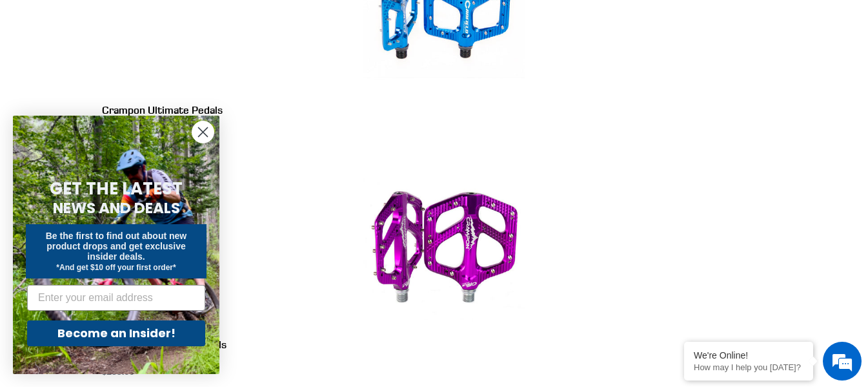 The image size is (868, 387). What do you see at coordinates (749, 355) in the screenshot?
I see `div: We're Online!` at bounding box center [749, 355].